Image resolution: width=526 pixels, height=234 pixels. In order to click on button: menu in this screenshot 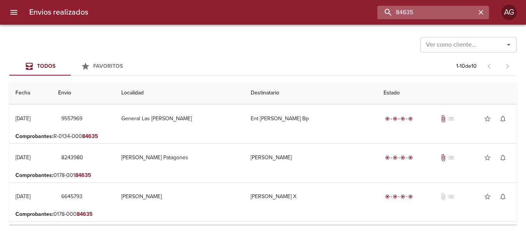, I will do `click(14, 12)`.